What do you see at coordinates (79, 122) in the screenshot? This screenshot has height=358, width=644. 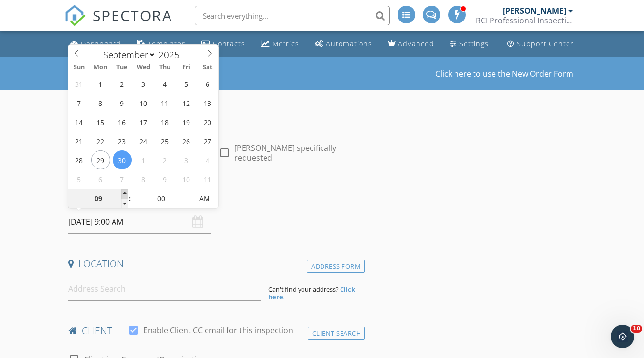 I see `span: September 14, 2025` at bounding box center [79, 122].